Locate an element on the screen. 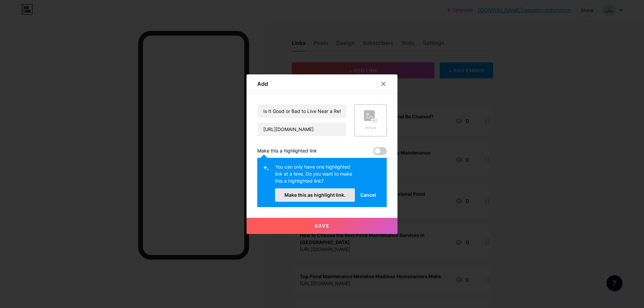 This screenshot has width=644, height=308. span: Cancel is located at coordinates (368, 195).